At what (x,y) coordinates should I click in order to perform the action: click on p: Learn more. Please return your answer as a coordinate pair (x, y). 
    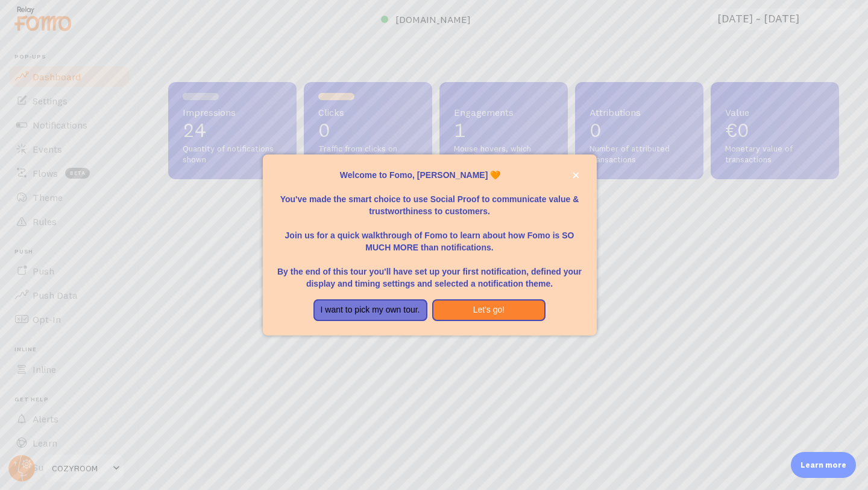
    Looking at the image, I should click on (824, 465).